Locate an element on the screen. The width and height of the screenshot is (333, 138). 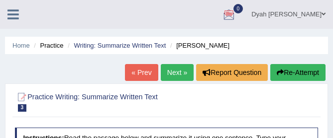
a: « Prev is located at coordinates (141, 73).